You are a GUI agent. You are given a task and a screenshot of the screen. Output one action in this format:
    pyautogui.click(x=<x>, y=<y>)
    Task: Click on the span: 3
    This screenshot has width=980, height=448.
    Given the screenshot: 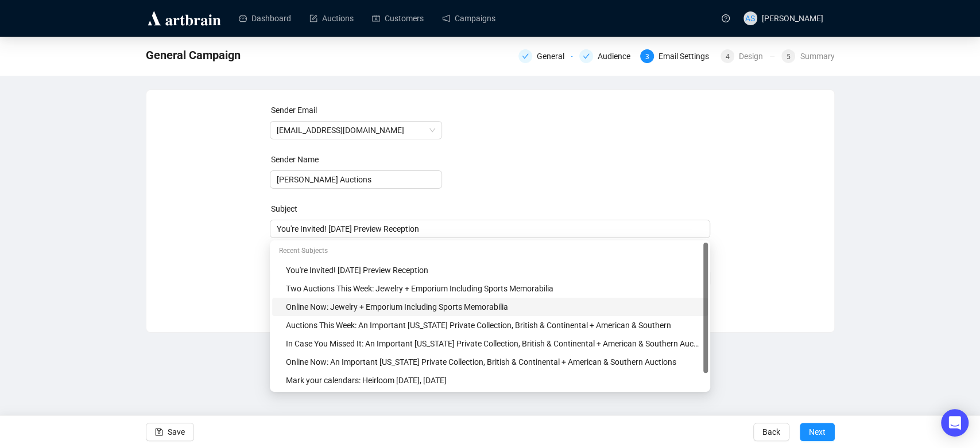 What is the action you would take?
    pyautogui.click(x=647, y=57)
    